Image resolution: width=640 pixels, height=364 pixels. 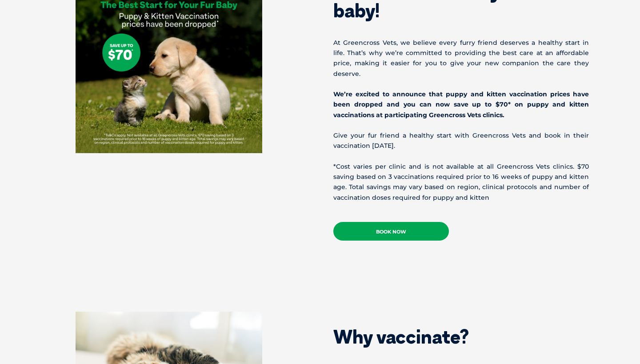 I want to click on p: At Greencross Vets, we believe every furry friend deserves a healthy start in life. That’s why we..., so click(x=461, y=58).